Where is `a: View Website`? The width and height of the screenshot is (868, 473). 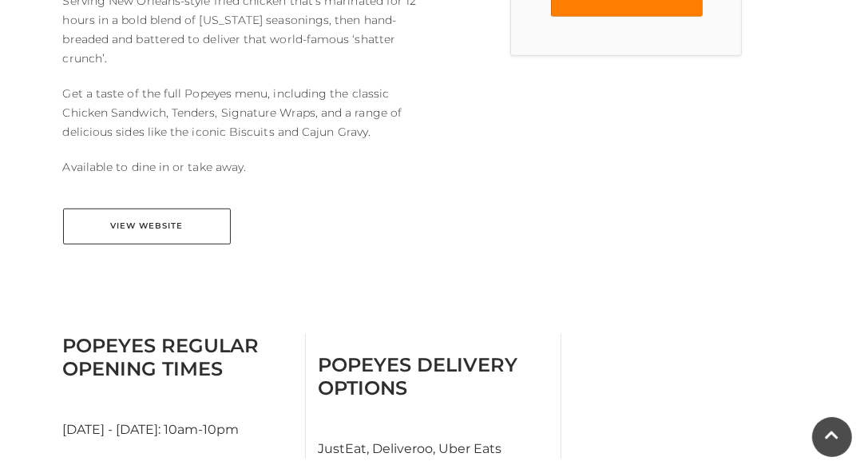
a: View Website is located at coordinates (147, 226).